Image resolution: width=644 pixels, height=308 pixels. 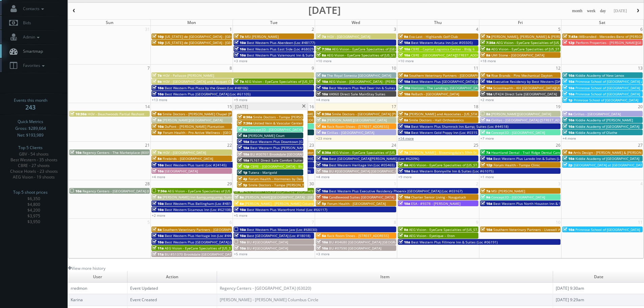 What do you see at coordinates (30, 37) in the screenshot?
I see `span: Admin` at bounding box center [30, 37].